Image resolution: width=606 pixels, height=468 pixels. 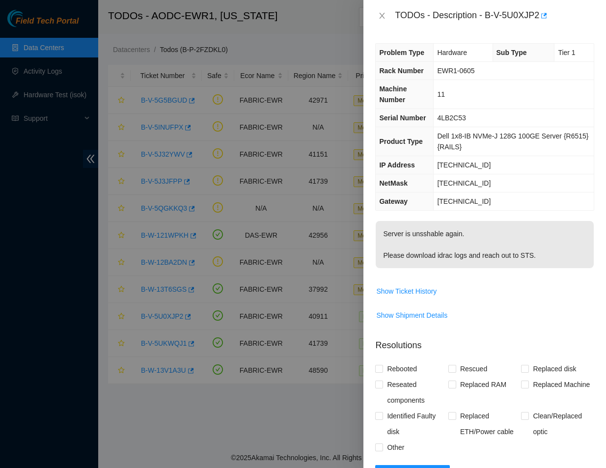 I want to click on span: close, so click(x=382, y=16).